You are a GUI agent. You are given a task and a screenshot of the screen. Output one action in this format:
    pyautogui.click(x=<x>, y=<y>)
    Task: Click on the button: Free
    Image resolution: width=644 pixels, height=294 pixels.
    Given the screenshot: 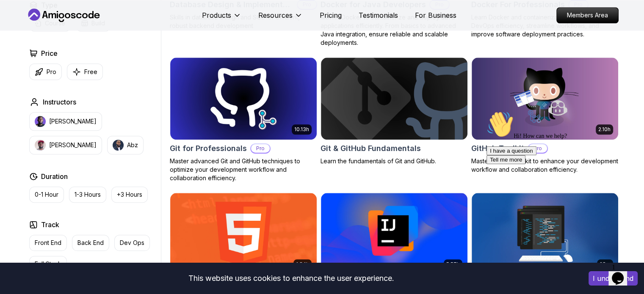 What is the action you would take?
    pyautogui.click(x=84, y=71)
    